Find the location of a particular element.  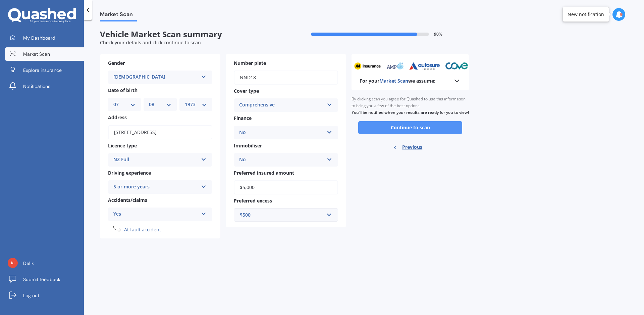

span: Notifications is located at coordinates (37, 86).